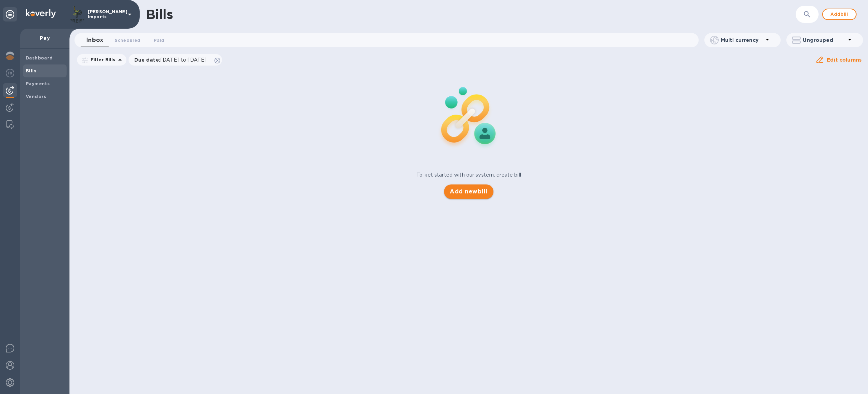  Describe the element at coordinates (159, 40) in the screenshot. I see `span: Paid` at that location.